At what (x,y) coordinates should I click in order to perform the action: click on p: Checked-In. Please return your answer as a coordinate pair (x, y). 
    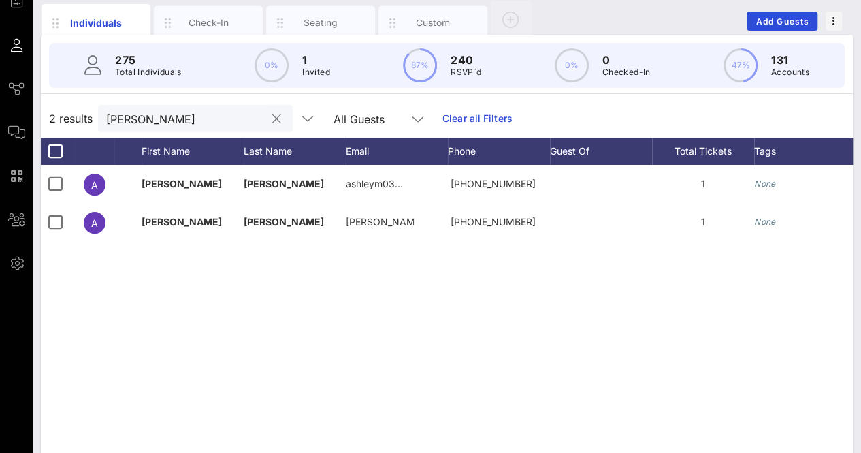
    Looking at the image, I should click on (626, 72).